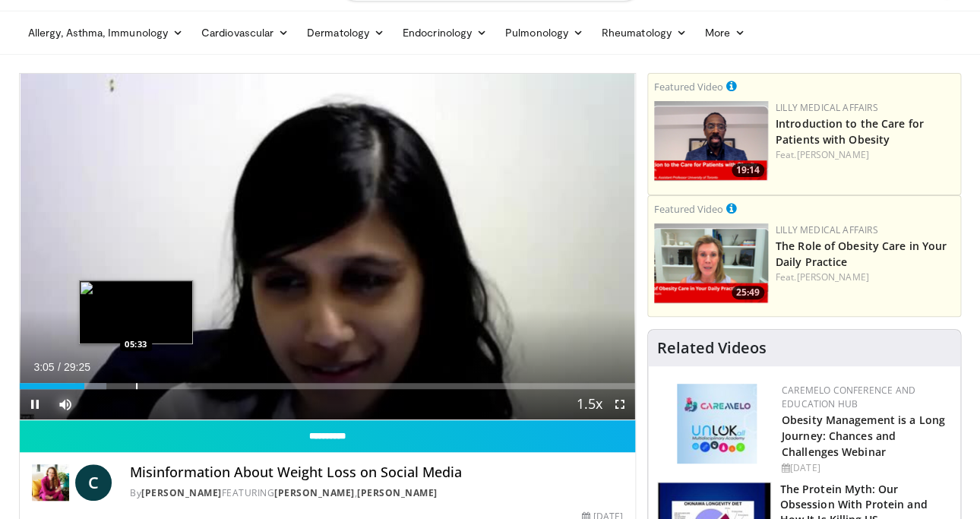 This screenshot has width=980, height=519. I want to click on img: 45df64a9-a6de-482c-8a90-ada250f7980c.png.150x105_q85_autocrop_double_scale_upscale_version-0.2.jpg, so click(717, 423).